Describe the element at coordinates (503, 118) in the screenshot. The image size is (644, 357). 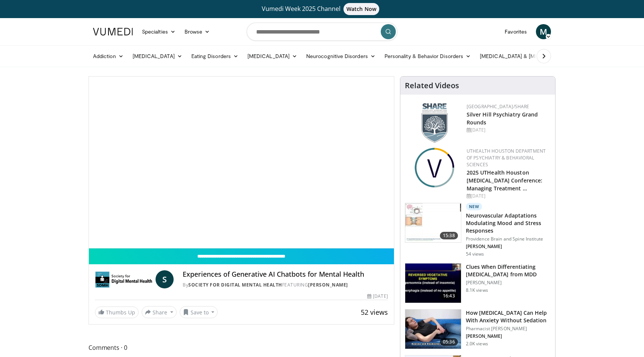
I see `a: Silver Hill Psychiatry Grand Rounds` at that location.